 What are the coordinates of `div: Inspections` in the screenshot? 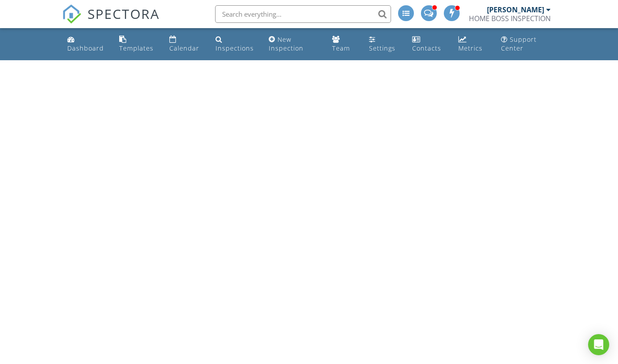 It's located at (234, 48).